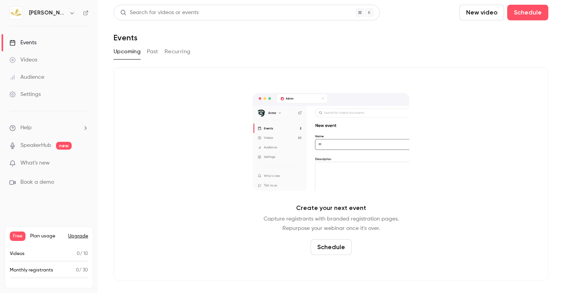 The image size is (564, 293). What do you see at coordinates (37, 182) in the screenshot?
I see `span: Book a demo` at bounding box center [37, 182].